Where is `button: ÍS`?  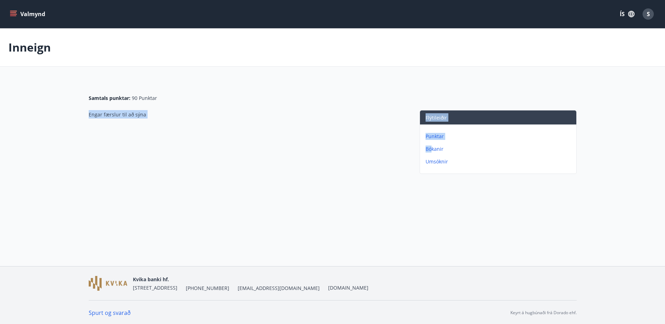 button: ÍS is located at coordinates (628, 14).